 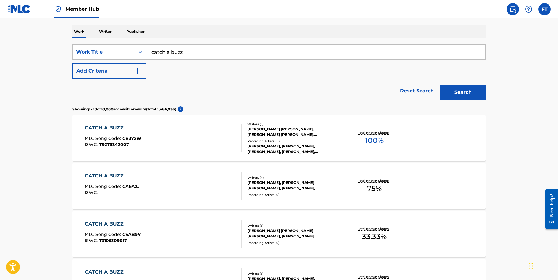 I want to click on p: Writer, so click(x=105, y=32).